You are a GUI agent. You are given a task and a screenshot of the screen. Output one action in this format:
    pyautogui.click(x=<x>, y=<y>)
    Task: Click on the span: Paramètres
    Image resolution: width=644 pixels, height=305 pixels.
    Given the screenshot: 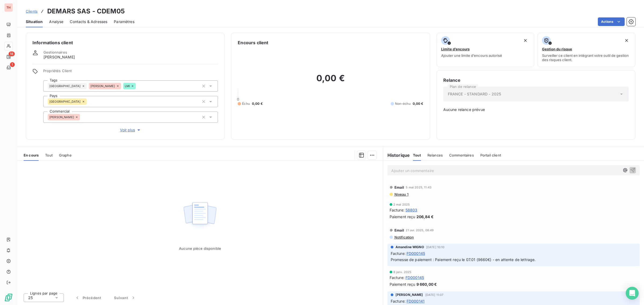 What is the action you would take?
    pyautogui.click(x=124, y=22)
    